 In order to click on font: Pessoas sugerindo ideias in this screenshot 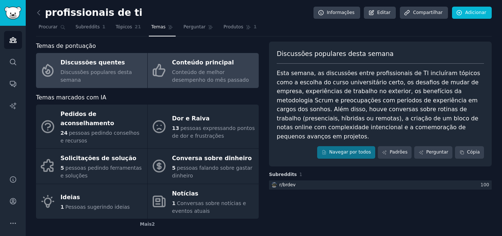, I will do `click(97, 207)`.